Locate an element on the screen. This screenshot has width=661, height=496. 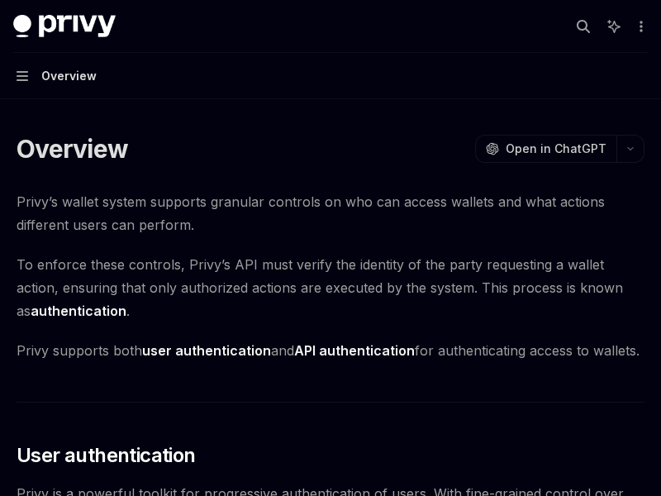
span: Privy supports both and for authenticating access to wallets. is located at coordinates (330, 350).